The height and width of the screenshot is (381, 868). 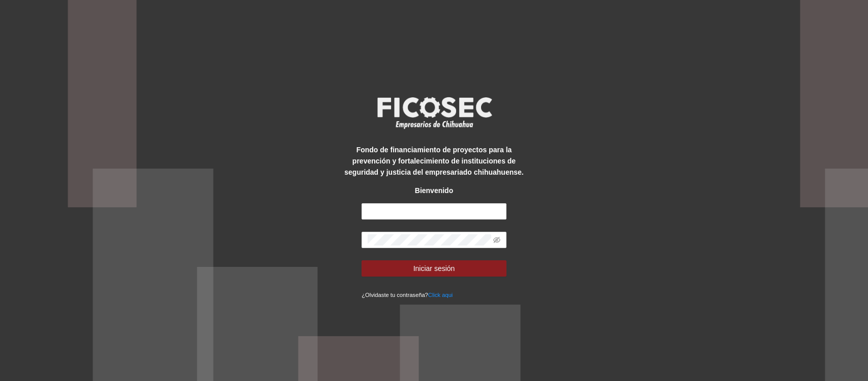 I want to click on span: Iniciar sesión, so click(x=434, y=268).